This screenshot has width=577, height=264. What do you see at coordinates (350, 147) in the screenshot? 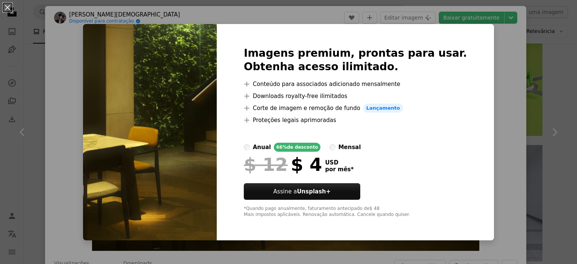
I see `div: mensal` at bounding box center [350, 147].